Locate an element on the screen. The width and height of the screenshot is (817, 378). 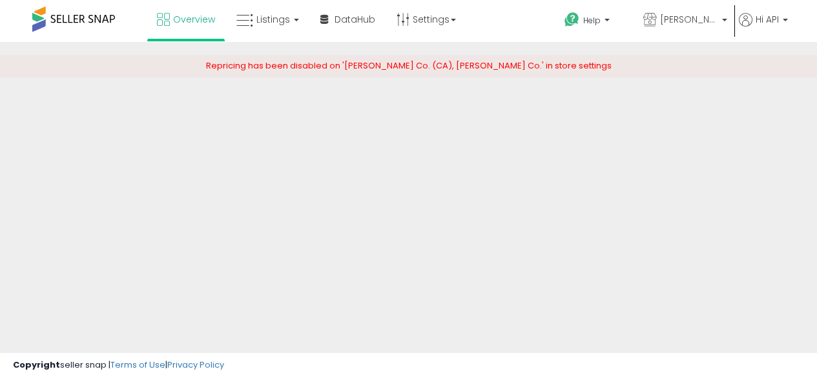
span: DataHub is located at coordinates (354, 19).